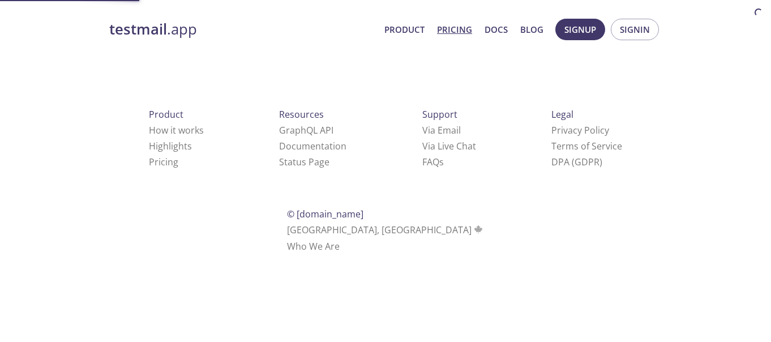  Describe the element at coordinates (304, 162) in the screenshot. I see `a: Status Page` at that location.